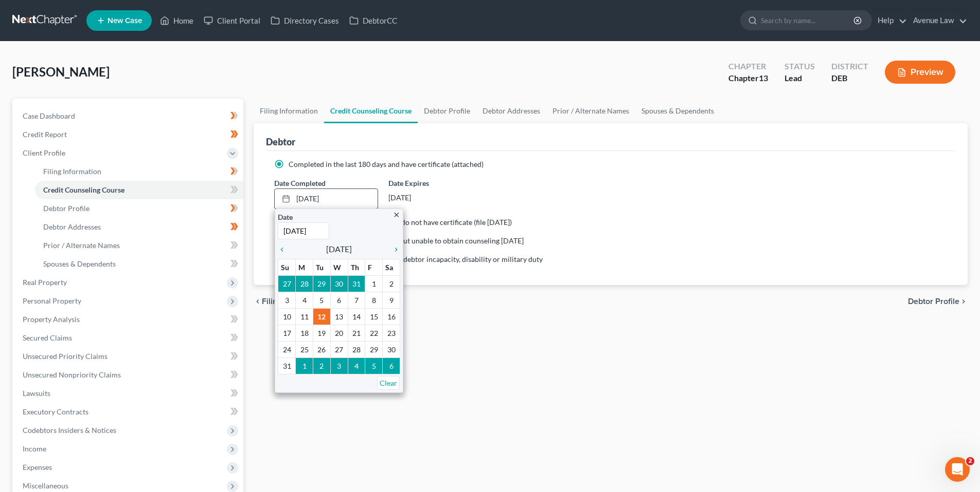  What do you see at coordinates (386, 164) in the screenshot?
I see `span: Completed in the last 180 days and have certificate (attached)` at bounding box center [386, 164].